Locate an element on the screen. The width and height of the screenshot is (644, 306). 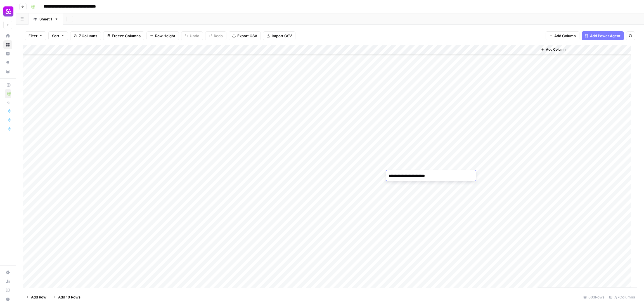
a: Home is located at coordinates (7, 36).